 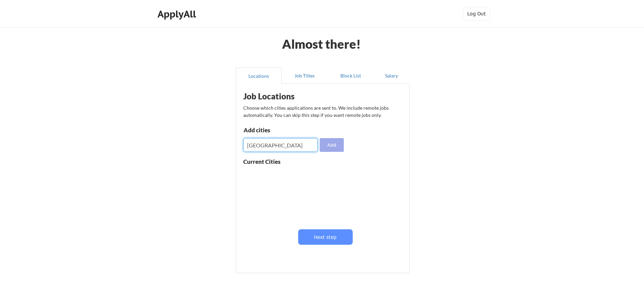 What do you see at coordinates (477, 14) in the screenshot?
I see `button: Log Out` at bounding box center [477, 14].